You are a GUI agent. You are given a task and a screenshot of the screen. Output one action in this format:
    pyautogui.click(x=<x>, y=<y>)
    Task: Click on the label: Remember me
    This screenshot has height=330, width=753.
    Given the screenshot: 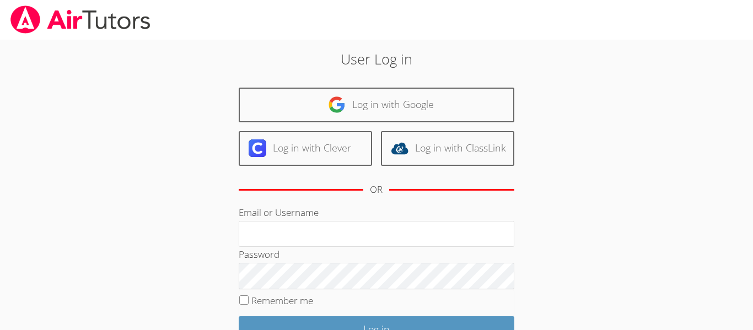 What is the action you would take?
    pyautogui.click(x=282, y=300)
    